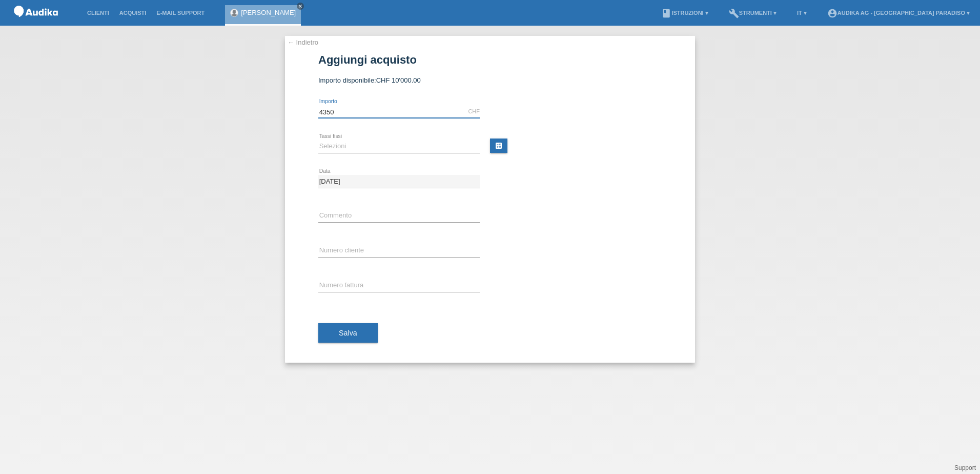 Image resolution: width=980 pixels, height=474 pixels. Describe the element at coordinates (98, 13) in the screenshot. I see `a: Clienti` at that location.